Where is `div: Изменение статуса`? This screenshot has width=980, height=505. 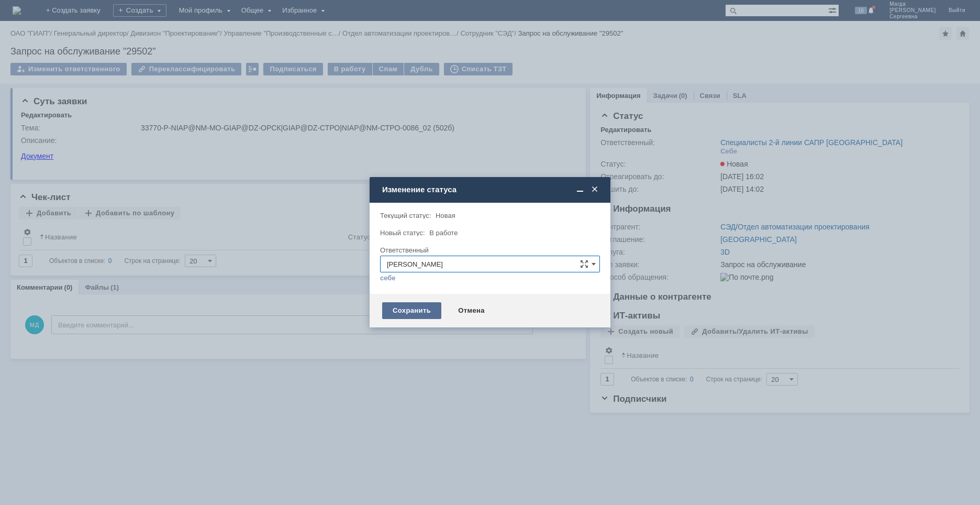
div: Изменение статуса is located at coordinates (491, 189).